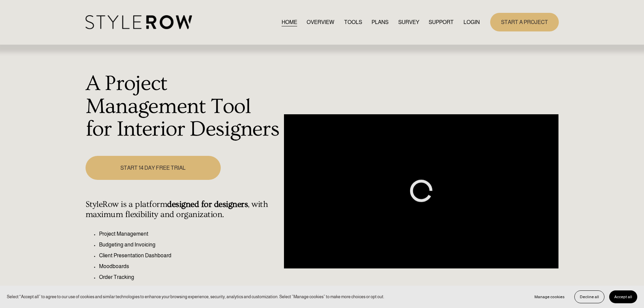  I want to click on a: SURVEY, so click(408, 22).